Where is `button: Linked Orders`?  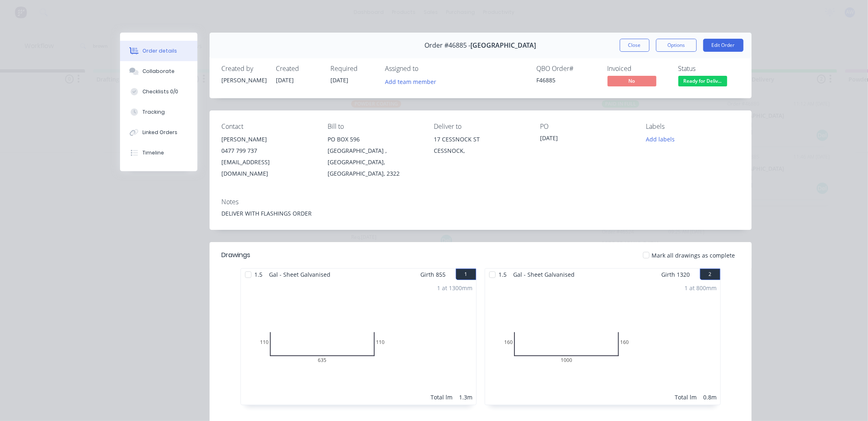
button: Linked Orders is located at coordinates (159, 132).